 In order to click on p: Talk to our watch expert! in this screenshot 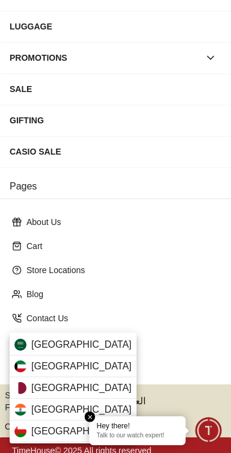, I will do `click(138, 436)`.